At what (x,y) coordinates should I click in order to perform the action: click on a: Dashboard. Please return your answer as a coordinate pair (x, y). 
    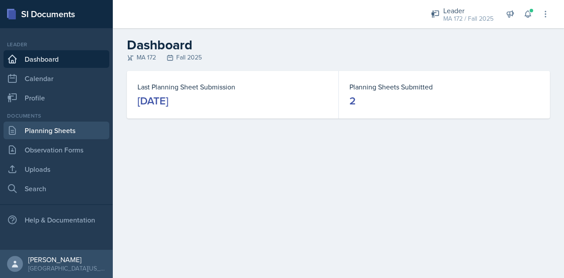
    Looking at the image, I should click on (56, 59).